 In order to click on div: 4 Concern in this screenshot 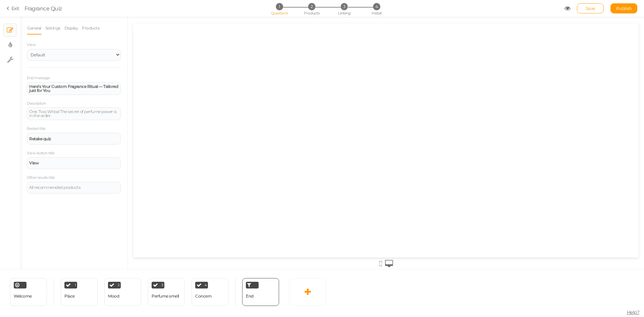, I will do `click(210, 292)`.